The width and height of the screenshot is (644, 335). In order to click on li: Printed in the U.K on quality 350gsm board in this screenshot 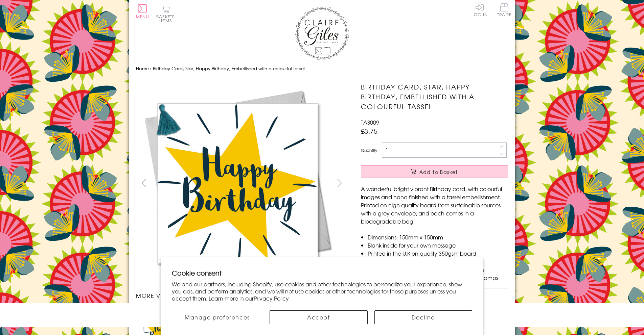, I will do `click(438, 253)`.